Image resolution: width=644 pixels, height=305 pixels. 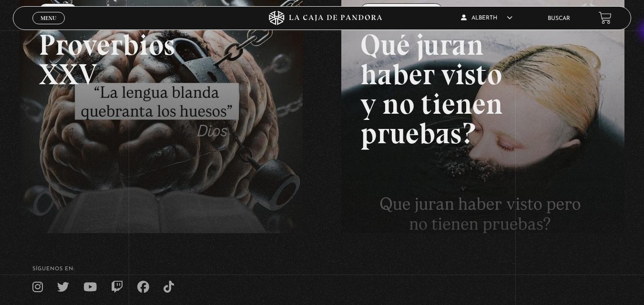 What do you see at coordinates (487, 18) in the screenshot?
I see `span: Alberth` at bounding box center [487, 18].